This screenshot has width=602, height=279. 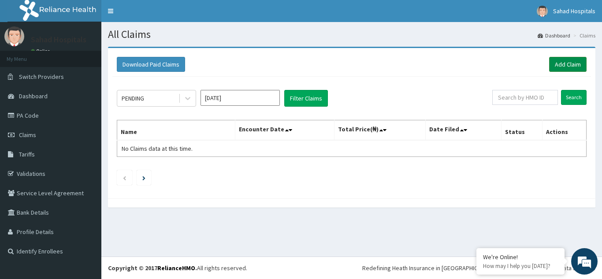 What do you see at coordinates (240, 98) in the screenshot?
I see `input: Select Month and Year` at bounding box center [240, 98].